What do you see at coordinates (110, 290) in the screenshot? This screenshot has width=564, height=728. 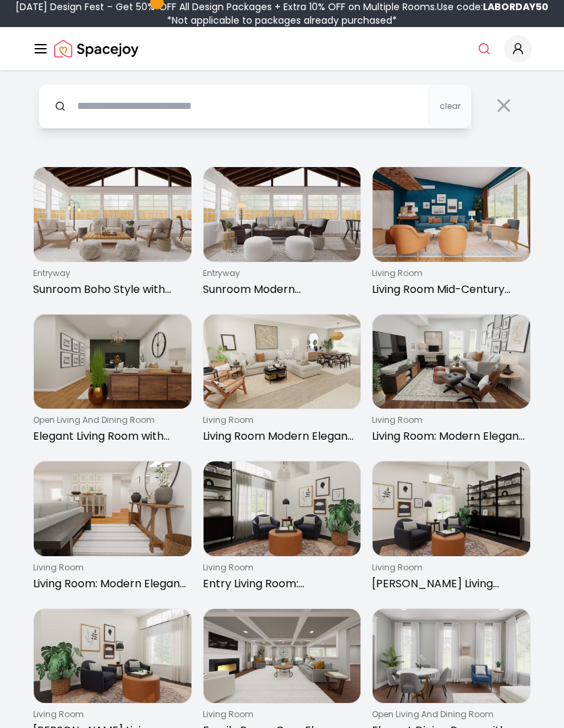 I see `p: Sunroom Boho Style with Natural Light` at bounding box center [110, 290].